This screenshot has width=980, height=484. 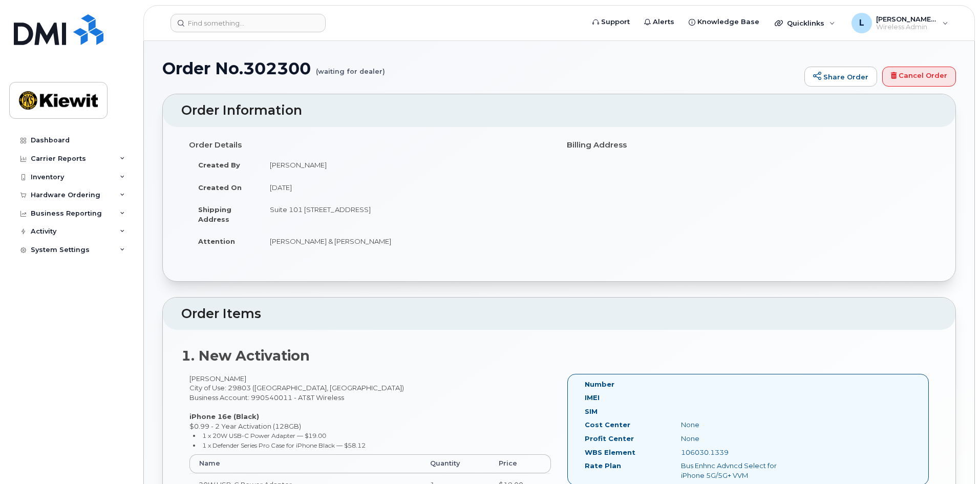 I want to click on label: Cost Center, so click(x=608, y=424).